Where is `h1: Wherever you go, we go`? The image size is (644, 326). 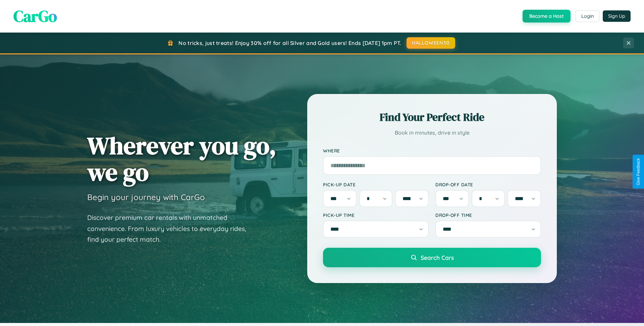
h1: Wherever you go, we go is located at coordinates (182, 159).